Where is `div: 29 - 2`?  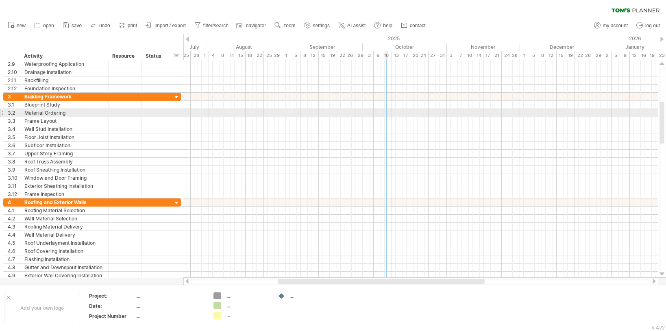
div: 29 - 2 is located at coordinates (602, 55).